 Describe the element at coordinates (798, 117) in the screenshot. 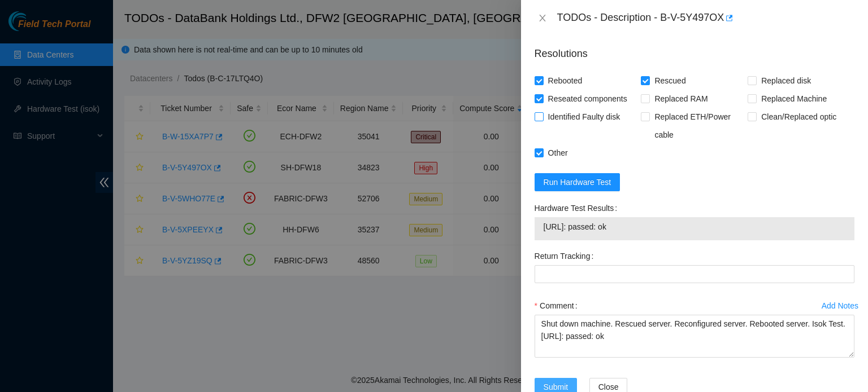

I see `span: Clean/Replaced optic` at that location.